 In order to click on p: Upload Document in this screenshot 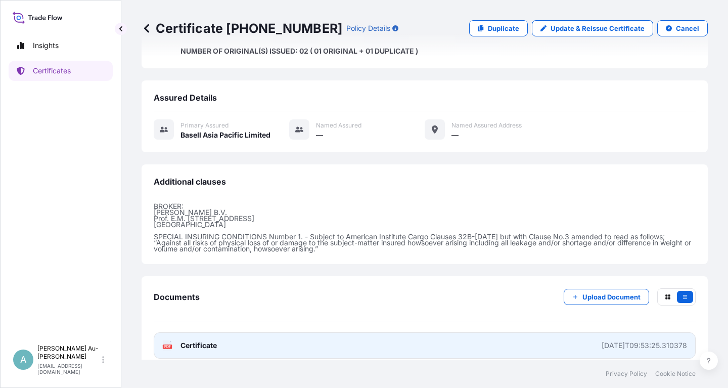, I will do `click(611, 297)`.